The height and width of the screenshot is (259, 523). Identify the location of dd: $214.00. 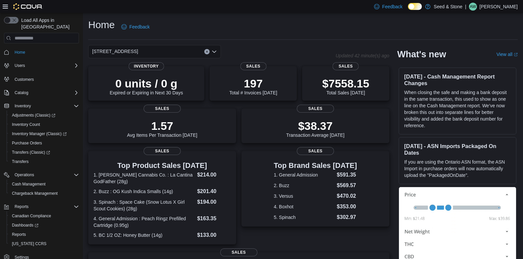
(214, 175).